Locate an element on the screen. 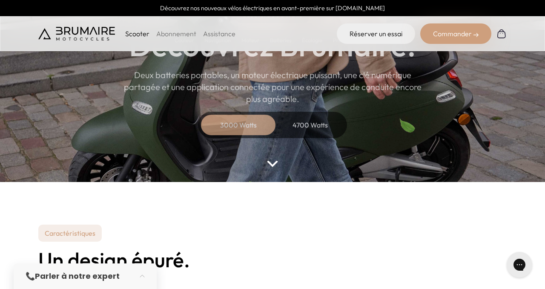  img: right-arrow-2.png is located at coordinates (476, 35).